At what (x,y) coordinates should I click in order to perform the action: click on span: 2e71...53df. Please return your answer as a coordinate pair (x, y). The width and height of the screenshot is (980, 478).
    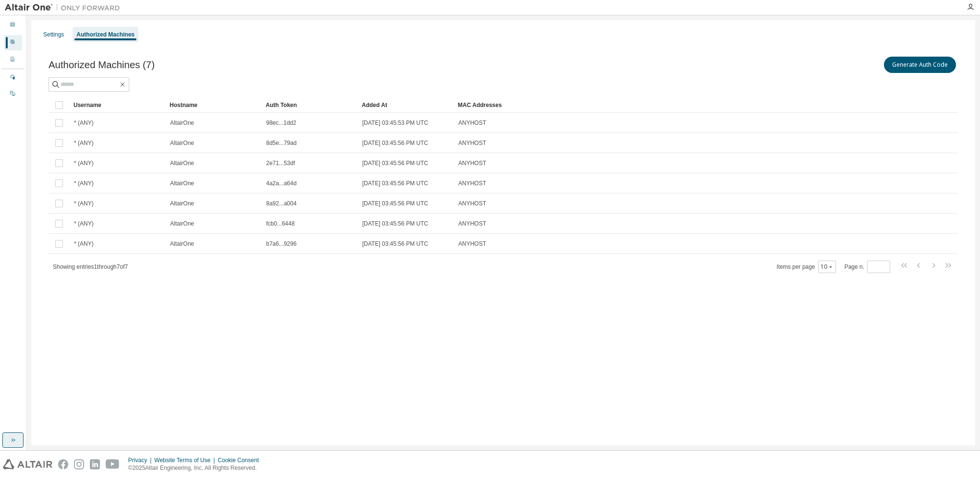
    Looking at the image, I should click on (281, 163).